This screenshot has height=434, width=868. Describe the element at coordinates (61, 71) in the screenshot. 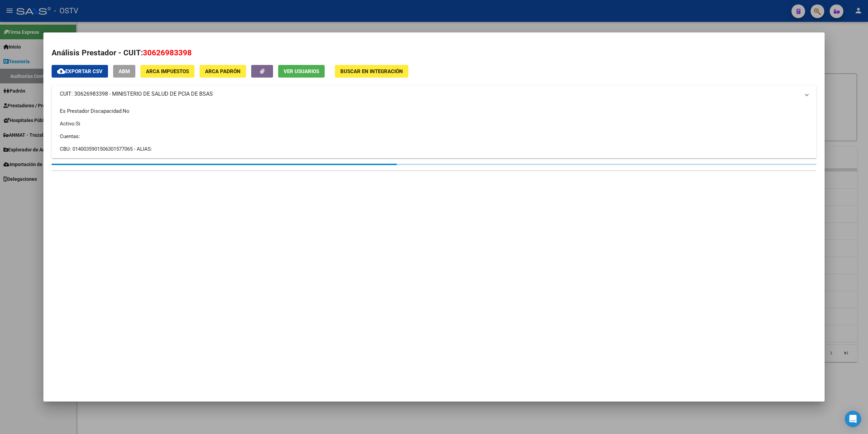

I see `mat-icon: cloud_download` at that location.